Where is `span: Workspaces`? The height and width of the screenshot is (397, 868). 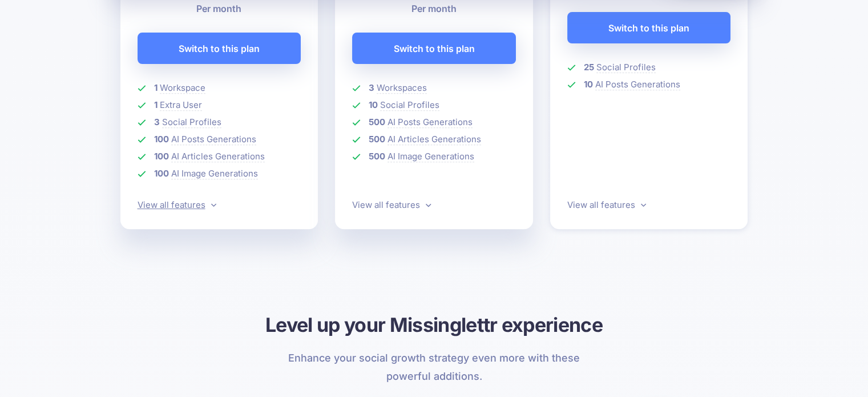 span: Workspaces is located at coordinates (402, 88).